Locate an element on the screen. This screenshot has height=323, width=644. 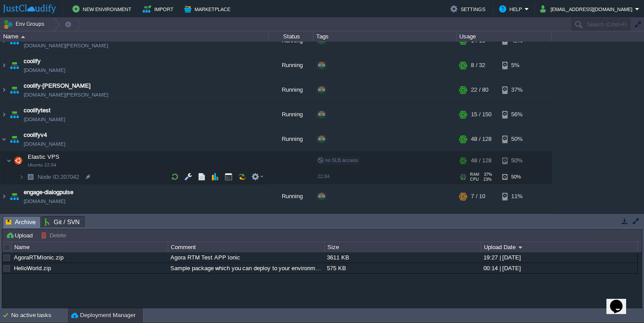
button: Upload is located at coordinates (20, 235).